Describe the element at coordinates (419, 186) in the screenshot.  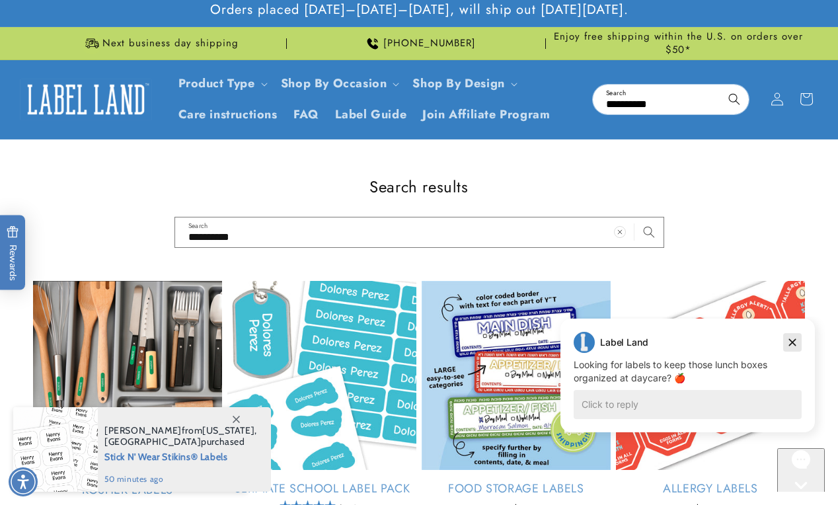
I see `h1: Search results` at that location.